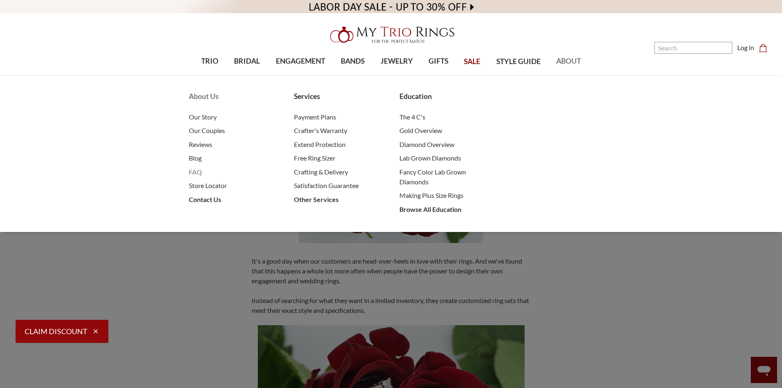 The width and height of the screenshot is (782, 388). Describe the element at coordinates (438, 61) in the screenshot. I see `span: GIFTS` at that location.